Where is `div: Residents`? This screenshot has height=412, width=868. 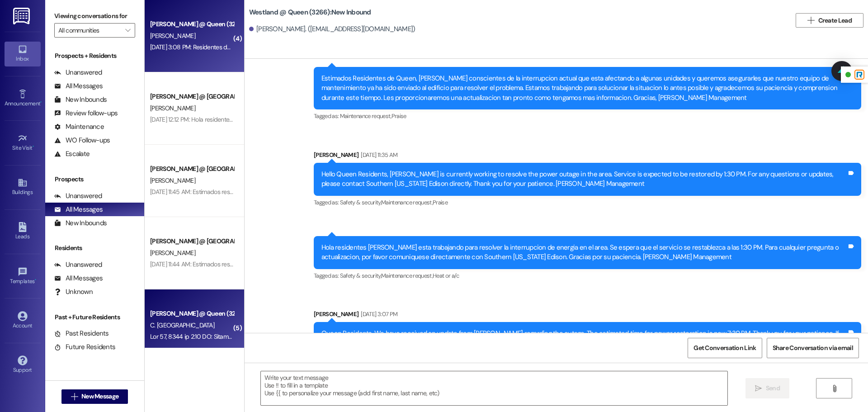 div: Residents is located at coordinates (95, 248).